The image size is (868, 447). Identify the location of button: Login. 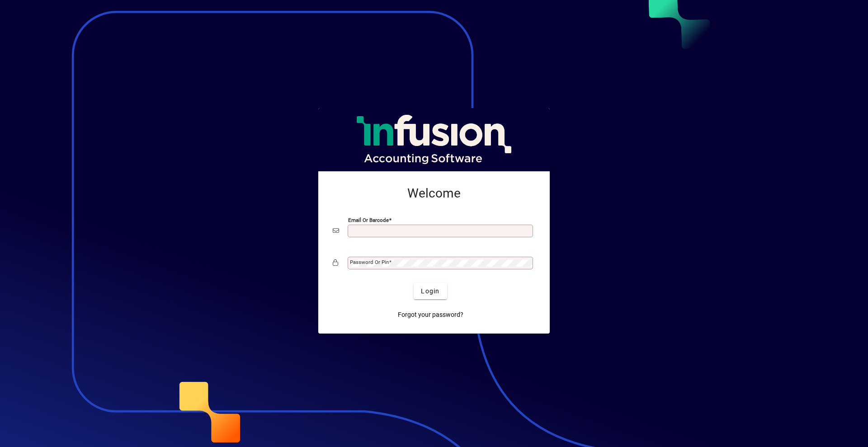
(430, 291).